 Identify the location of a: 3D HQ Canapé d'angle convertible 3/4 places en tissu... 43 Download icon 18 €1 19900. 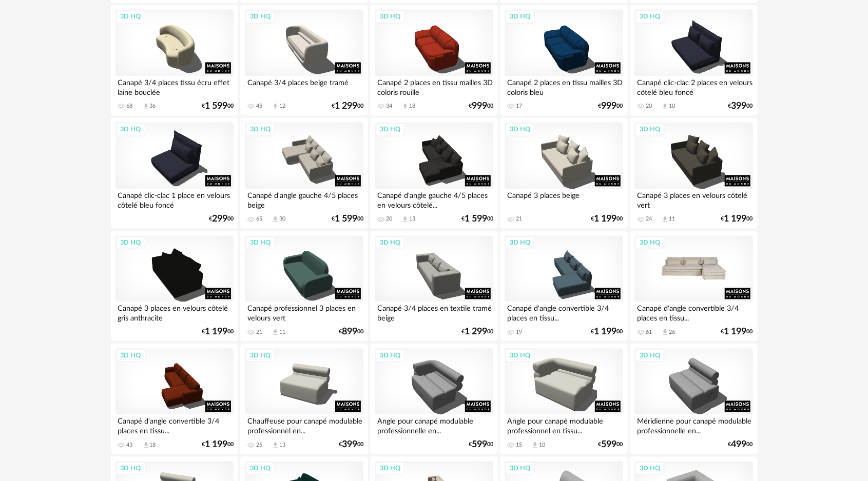
(175, 399).